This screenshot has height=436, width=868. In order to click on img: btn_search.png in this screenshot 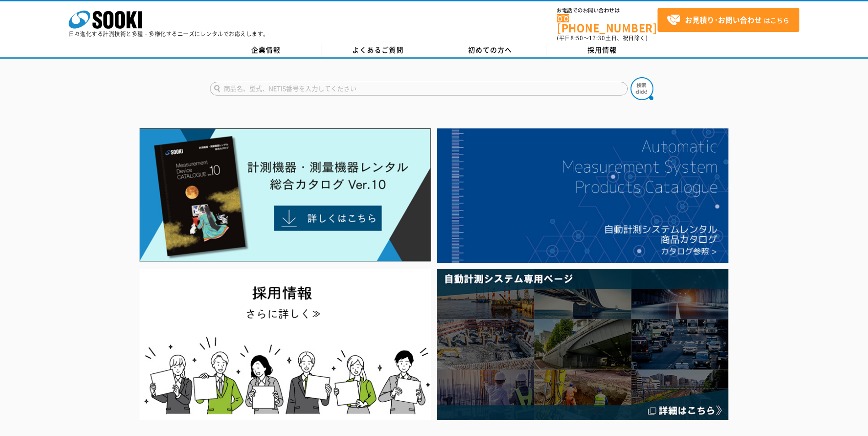, I will do `click(642, 89)`.